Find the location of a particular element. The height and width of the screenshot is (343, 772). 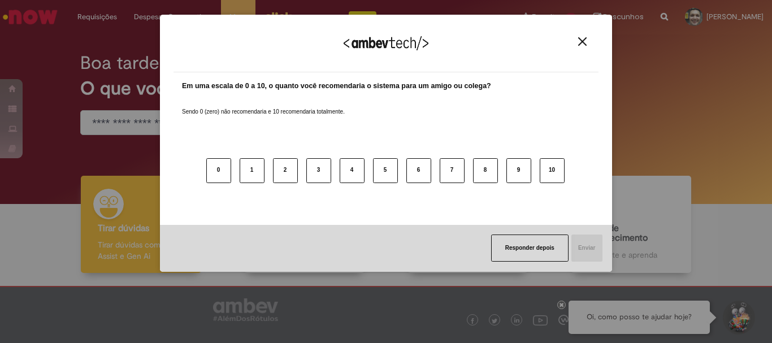

label: Sendo 0 (zero) não recomendaria e 10 recomendaria totalmente. is located at coordinates (263, 105).